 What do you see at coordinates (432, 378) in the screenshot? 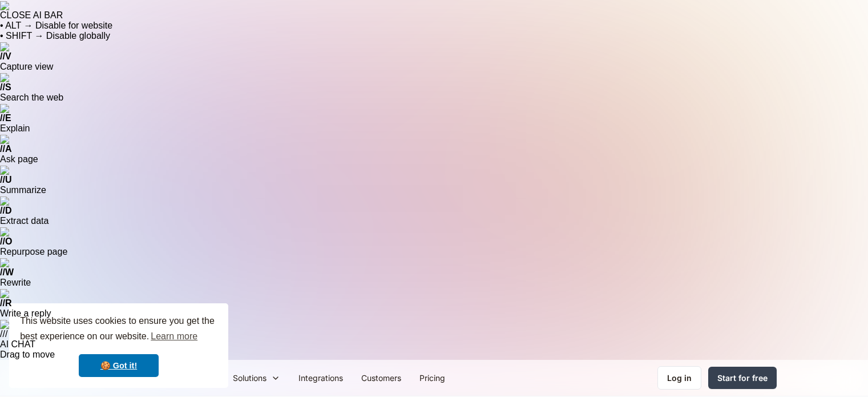
I see `a: Pricing` at bounding box center [432, 378].